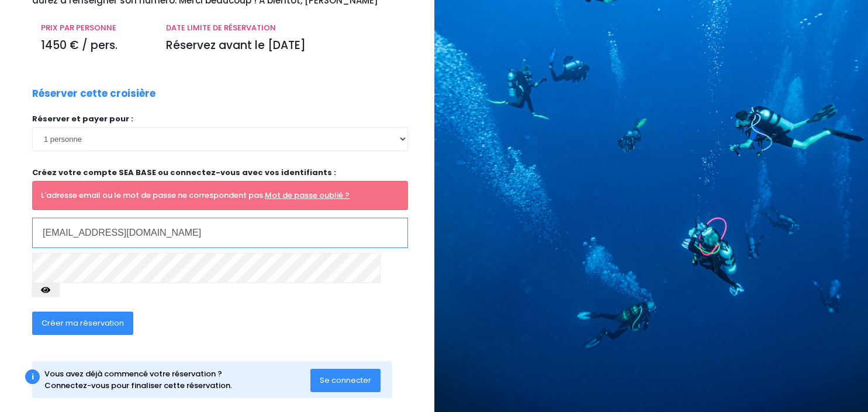 The height and width of the screenshot is (412, 868). What do you see at coordinates (220, 119) in the screenshot?
I see `p: Réserver et payer pour :` at bounding box center [220, 119].